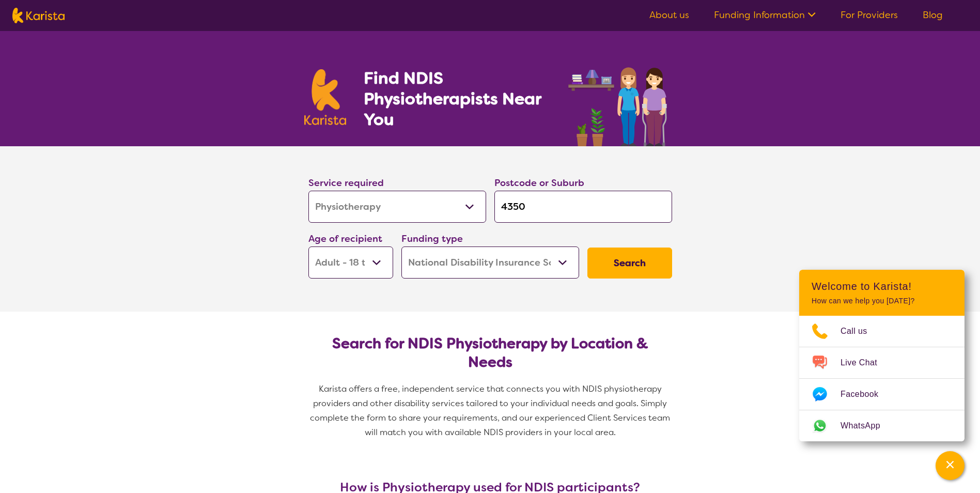 This screenshot has height=493, width=980. What do you see at coordinates (932, 15) in the screenshot?
I see `a: Blog` at bounding box center [932, 15].